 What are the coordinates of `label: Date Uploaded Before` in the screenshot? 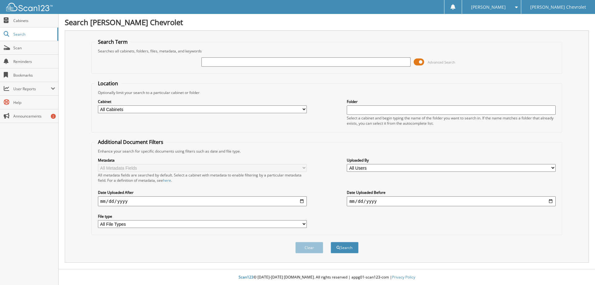 It's located at (451, 192).